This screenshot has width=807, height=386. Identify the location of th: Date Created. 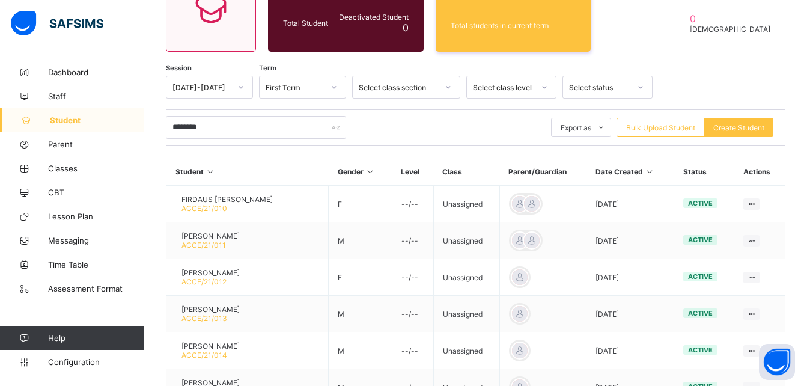
(631, 172).